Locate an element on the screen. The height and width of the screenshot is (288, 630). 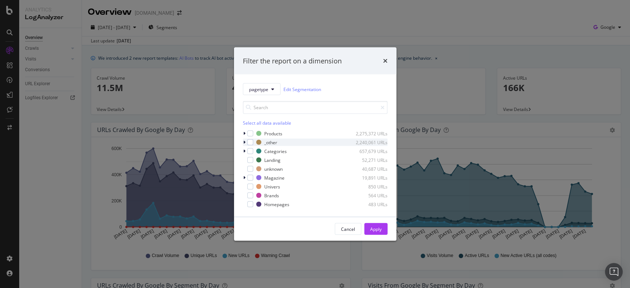
button: Apply is located at coordinates (376, 229).